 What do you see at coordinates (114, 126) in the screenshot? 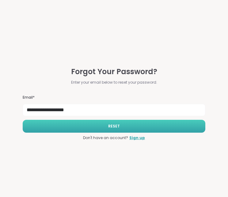
I see `button: RESET` at bounding box center [114, 126].